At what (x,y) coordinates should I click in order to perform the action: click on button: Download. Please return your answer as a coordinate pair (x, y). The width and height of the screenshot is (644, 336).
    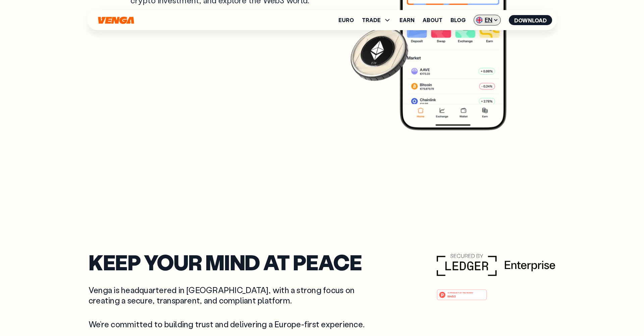
    Looking at the image, I should click on (530, 20).